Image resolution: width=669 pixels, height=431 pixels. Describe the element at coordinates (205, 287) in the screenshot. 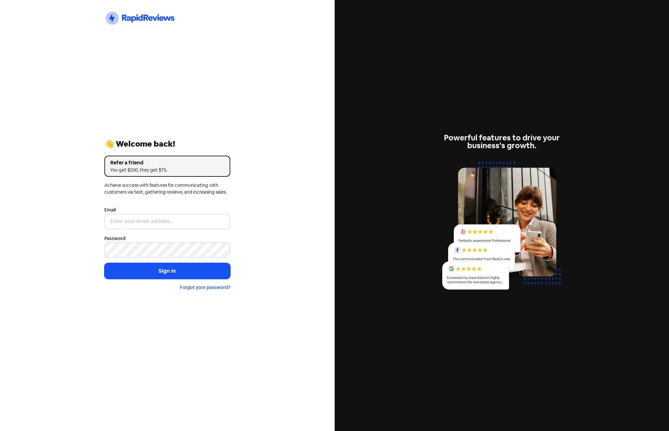

I see `a: Forgot your password?` at that location.